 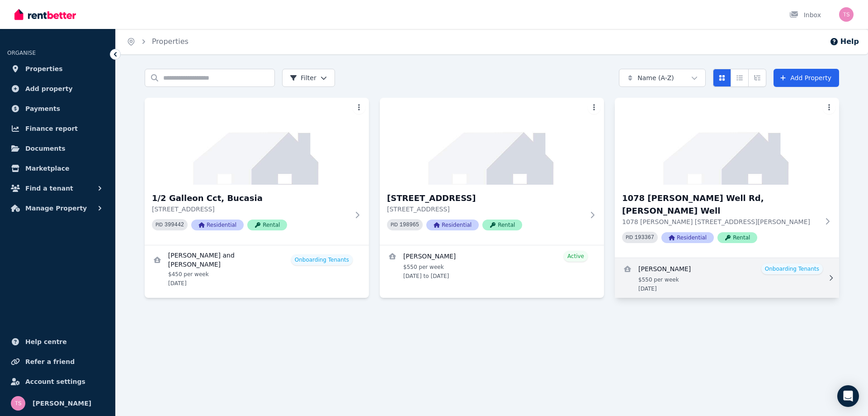 What do you see at coordinates (757, 78) in the screenshot?
I see `button: Expanded list view` at bounding box center [757, 78].